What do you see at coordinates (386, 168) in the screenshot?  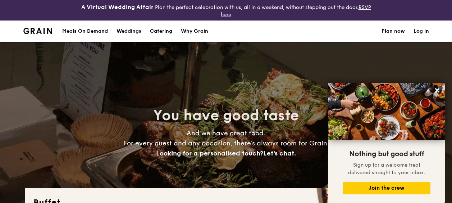 I see `span: Sign up for a welcome treat delivered straight to your inbox.` at bounding box center [386, 168].